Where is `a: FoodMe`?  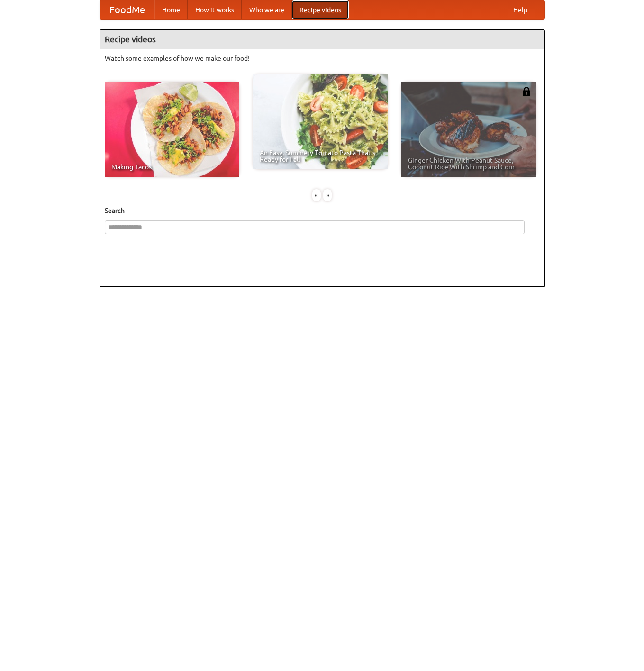 a: FoodMe is located at coordinates (127, 10).